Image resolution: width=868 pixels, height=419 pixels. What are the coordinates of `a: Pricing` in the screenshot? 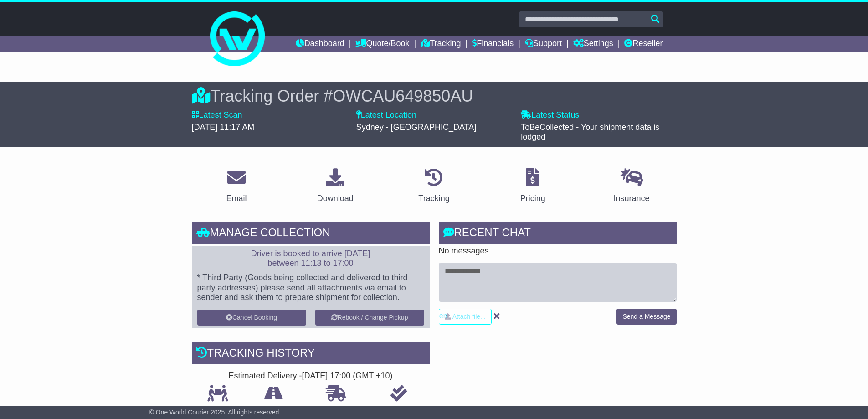 It's located at (532, 187).